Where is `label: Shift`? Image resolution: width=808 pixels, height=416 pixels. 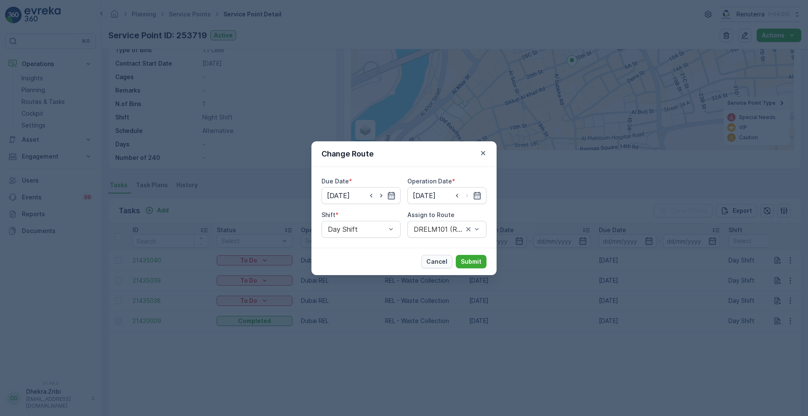
label: Shift is located at coordinates (328, 215).